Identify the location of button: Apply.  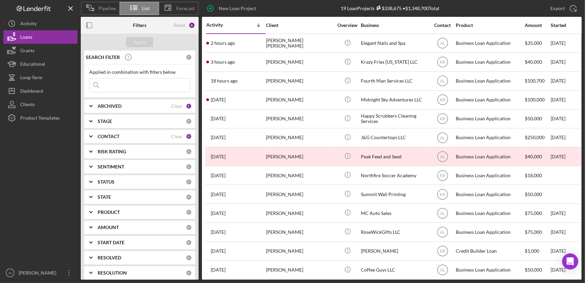
(140, 42).